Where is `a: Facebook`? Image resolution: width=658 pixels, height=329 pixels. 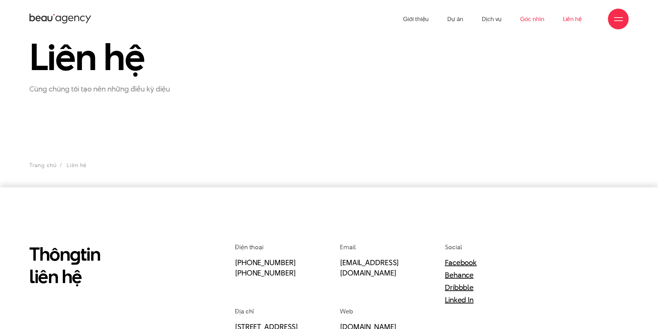 a: Facebook is located at coordinates (461, 263).